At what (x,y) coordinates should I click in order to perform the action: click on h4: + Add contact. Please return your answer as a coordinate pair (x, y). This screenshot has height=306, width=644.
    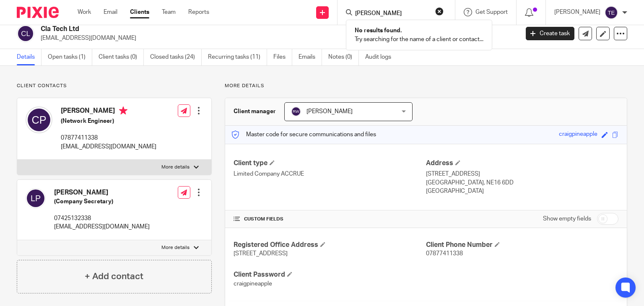
    Looking at the image, I should click on (114, 276).